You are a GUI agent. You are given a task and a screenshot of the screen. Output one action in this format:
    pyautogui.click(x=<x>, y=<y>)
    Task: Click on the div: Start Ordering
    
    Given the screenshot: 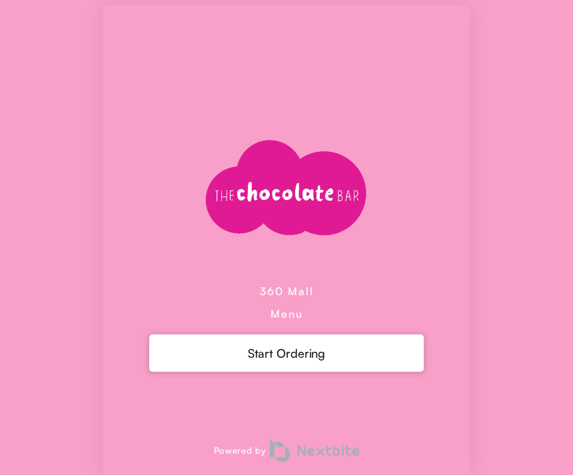 What is the action you would take?
    pyautogui.click(x=286, y=353)
    